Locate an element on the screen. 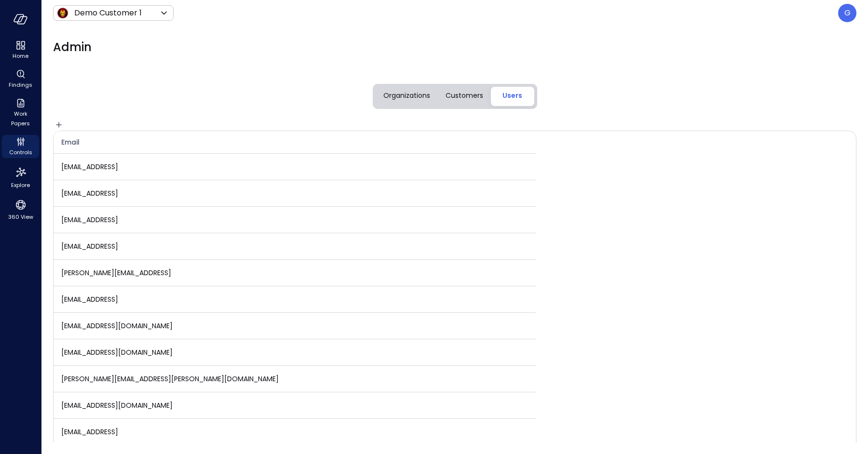  span: Admin is located at coordinates (72, 47).